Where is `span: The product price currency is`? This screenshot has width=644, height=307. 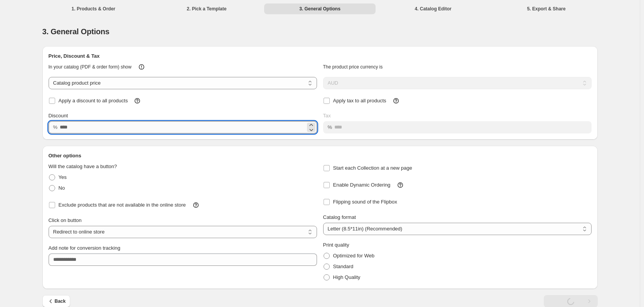
span: The product price currency is is located at coordinates (353, 67).